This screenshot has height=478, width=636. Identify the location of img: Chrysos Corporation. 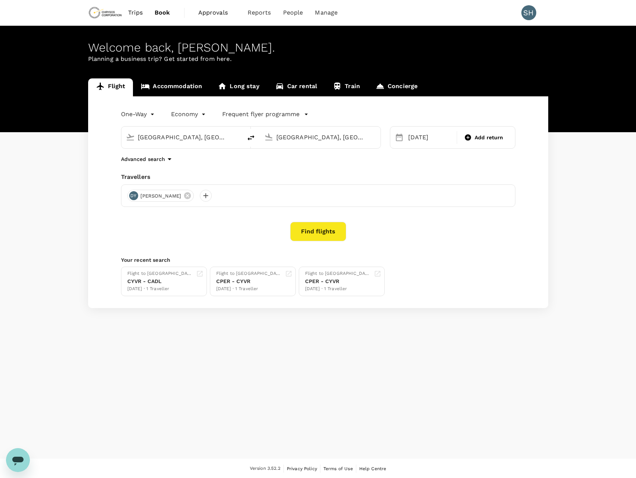
(105, 13).